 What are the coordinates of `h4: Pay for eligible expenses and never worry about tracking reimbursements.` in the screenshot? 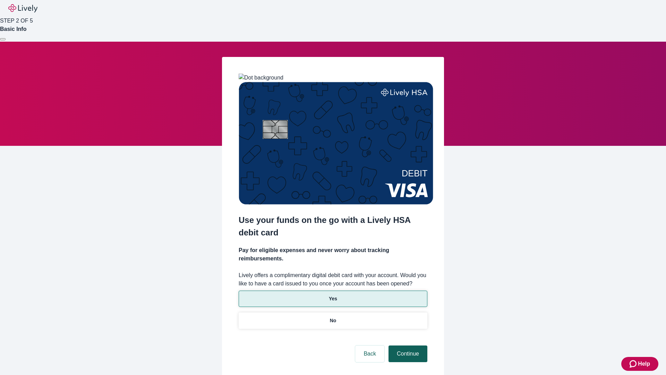 It's located at (333, 254).